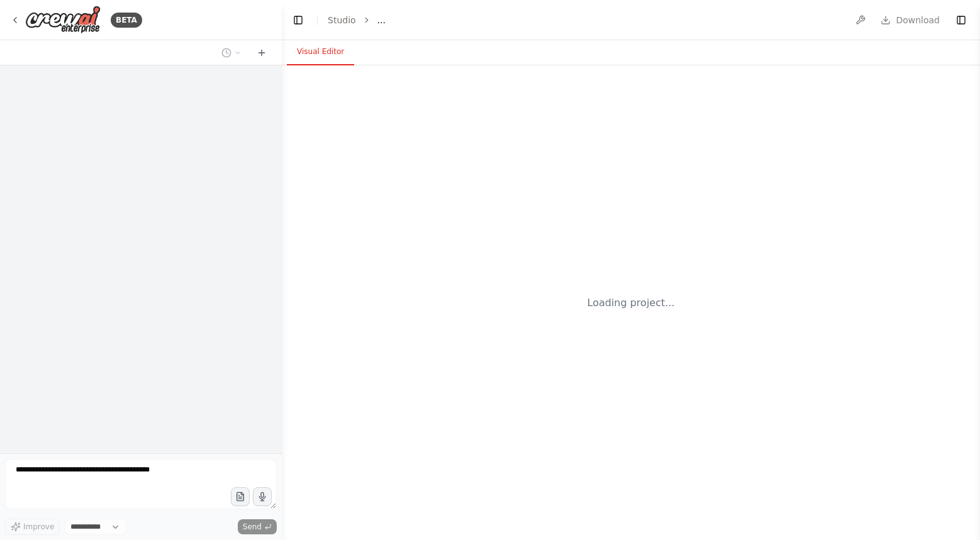 Image resolution: width=980 pixels, height=540 pixels. What do you see at coordinates (631, 303) in the screenshot?
I see `div: Loading project...` at bounding box center [631, 303].